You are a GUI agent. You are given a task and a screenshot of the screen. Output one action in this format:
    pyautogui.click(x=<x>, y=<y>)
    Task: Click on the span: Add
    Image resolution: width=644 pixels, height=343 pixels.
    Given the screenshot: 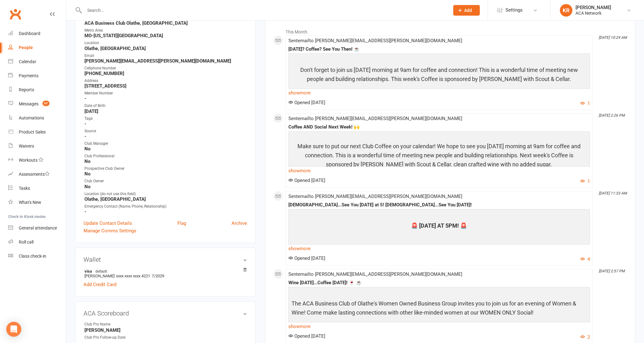 What is the action you would take?
    pyautogui.click(x=468, y=10)
    